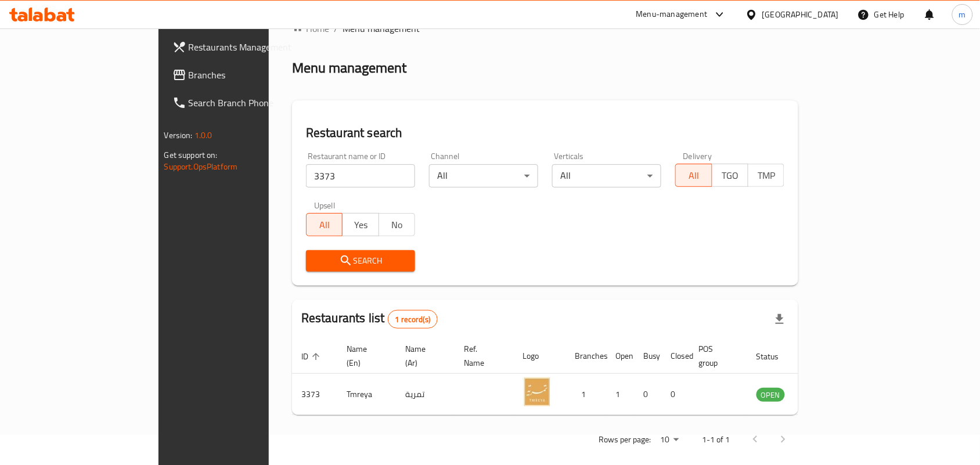 The image size is (980, 465). What do you see at coordinates (243, 103) in the screenshot?
I see `a: Search Branch Phone` at bounding box center [243, 103].